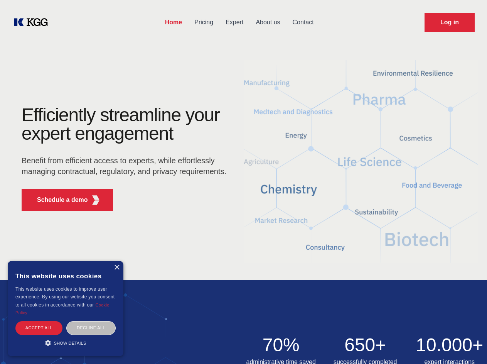  Describe the element at coordinates (234, 22) in the screenshot. I see `a: Expert` at that location.